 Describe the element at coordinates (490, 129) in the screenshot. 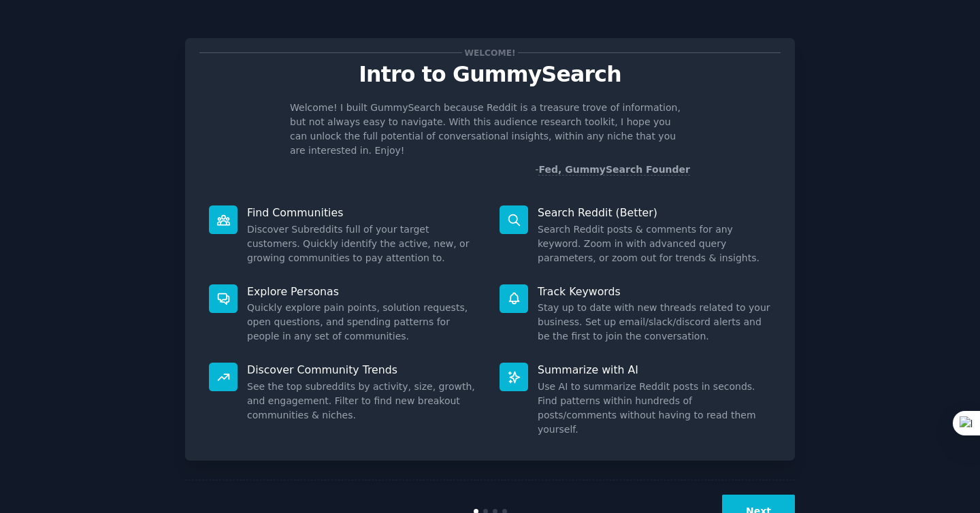

I see `p: Welcome! I built GummySearch because Reddit is a treasure trove of information, but not always ea...` at that location.